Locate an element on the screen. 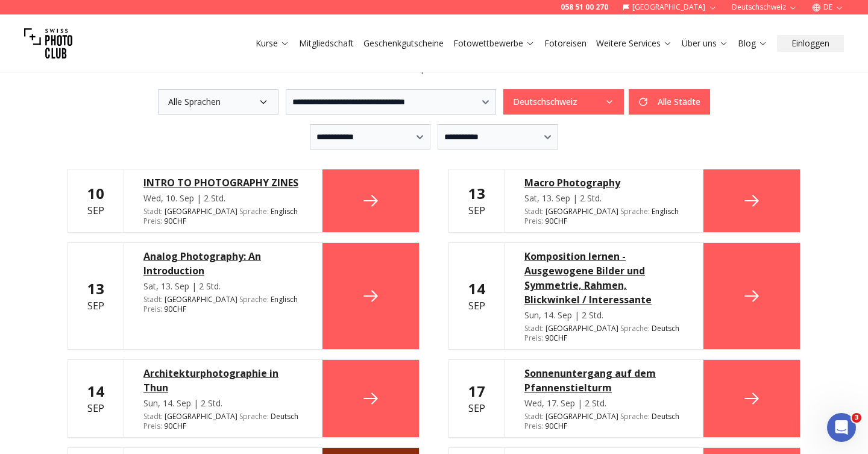  button: Geschenkgutscheine is located at coordinates (403, 43).